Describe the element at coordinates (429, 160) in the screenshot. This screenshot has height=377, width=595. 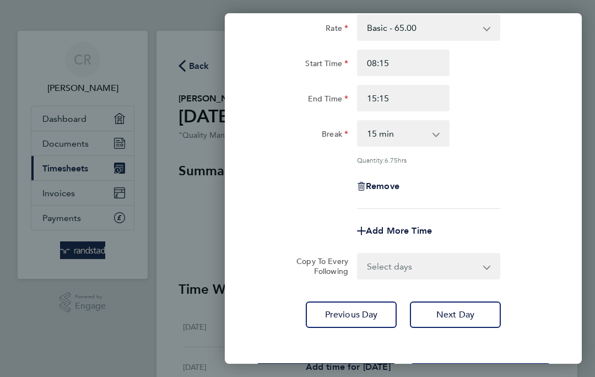
I see `div: Quantity: hrs` at that location.